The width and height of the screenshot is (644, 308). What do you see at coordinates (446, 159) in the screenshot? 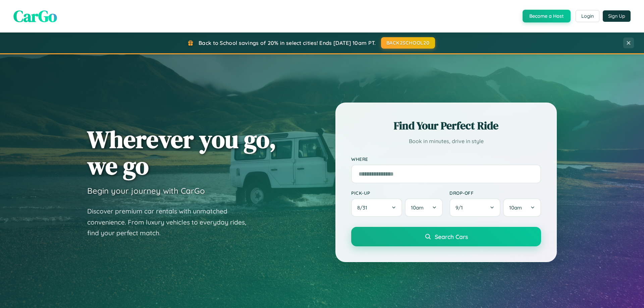
I see `label: Where` at bounding box center [446, 159].